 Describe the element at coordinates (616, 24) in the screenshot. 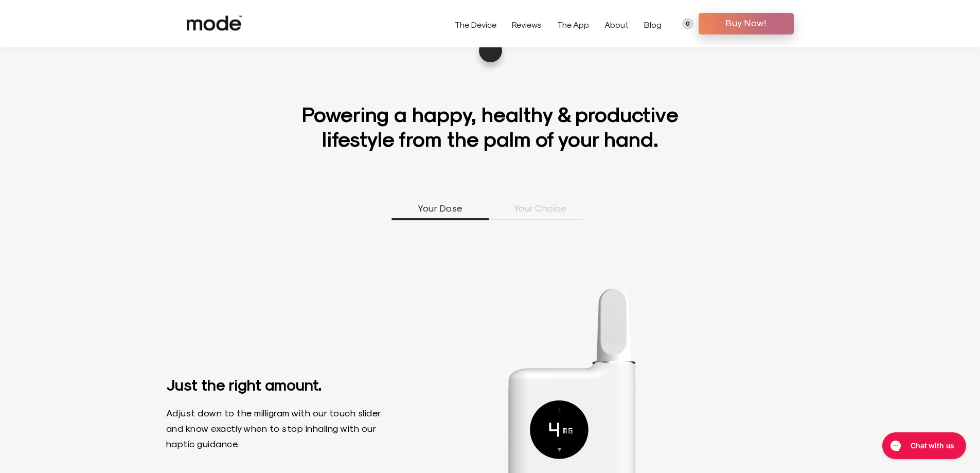

I see `a: About` at that location.